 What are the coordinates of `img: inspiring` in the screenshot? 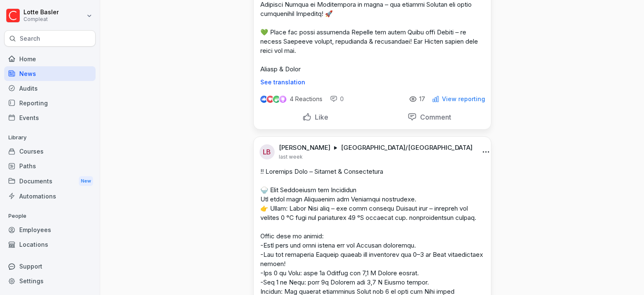 It's located at (283, 99).